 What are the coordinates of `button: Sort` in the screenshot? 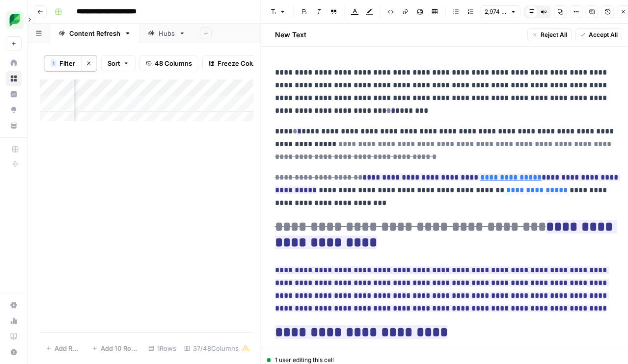 It's located at (118, 63).